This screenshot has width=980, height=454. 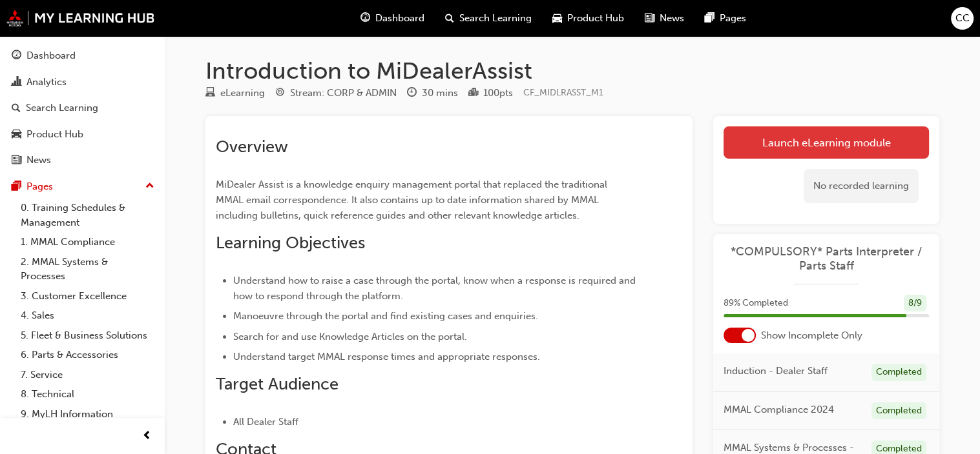 I want to click on a: 0. Training Schedules & Management, so click(x=87, y=215).